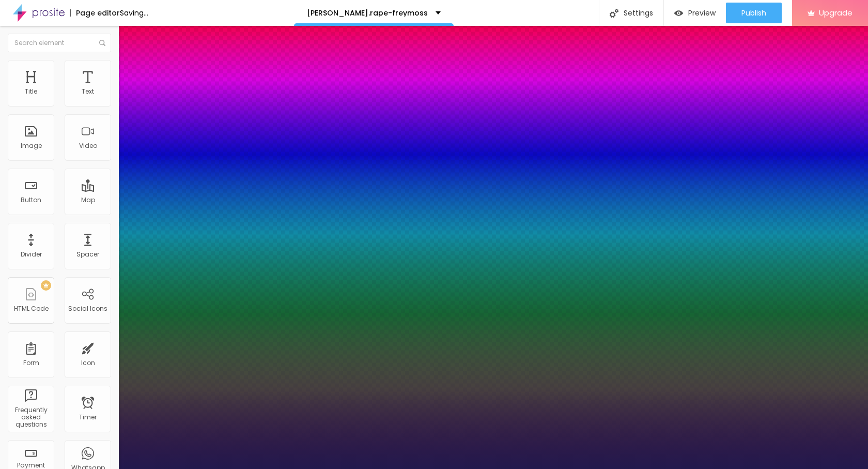 The image size is (868, 469). I want to click on span: Upgrade, so click(835, 12).